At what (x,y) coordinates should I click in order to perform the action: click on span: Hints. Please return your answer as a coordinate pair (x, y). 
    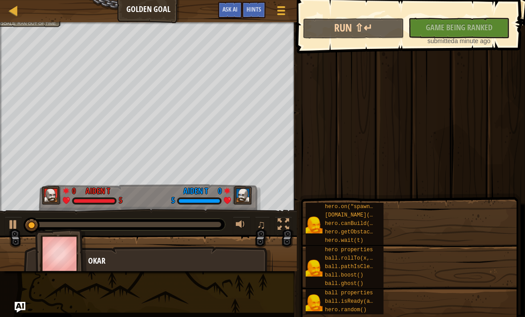
    Looking at the image, I should click on (254, 9).